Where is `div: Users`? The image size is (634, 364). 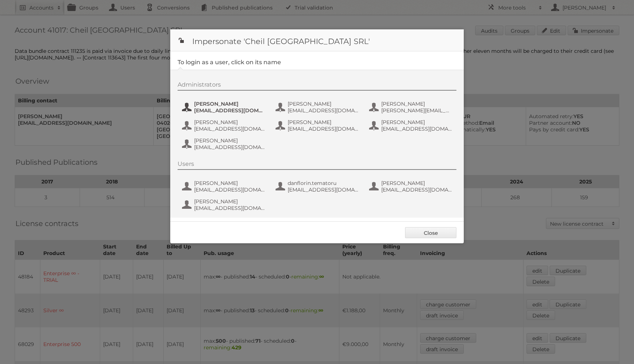
div: Users is located at coordinates (317, 165).